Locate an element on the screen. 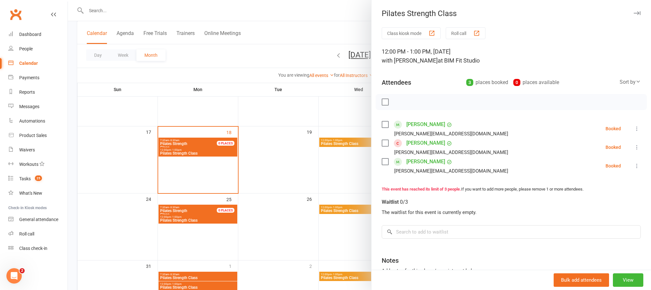 The height and width of the screenshot is (290, 651). a: Dashboard is located at coordinates (38, 34).